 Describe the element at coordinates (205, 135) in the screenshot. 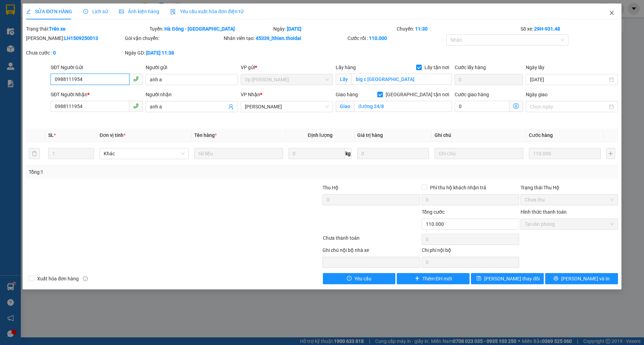

I see `span: Tên hàng` at that location.